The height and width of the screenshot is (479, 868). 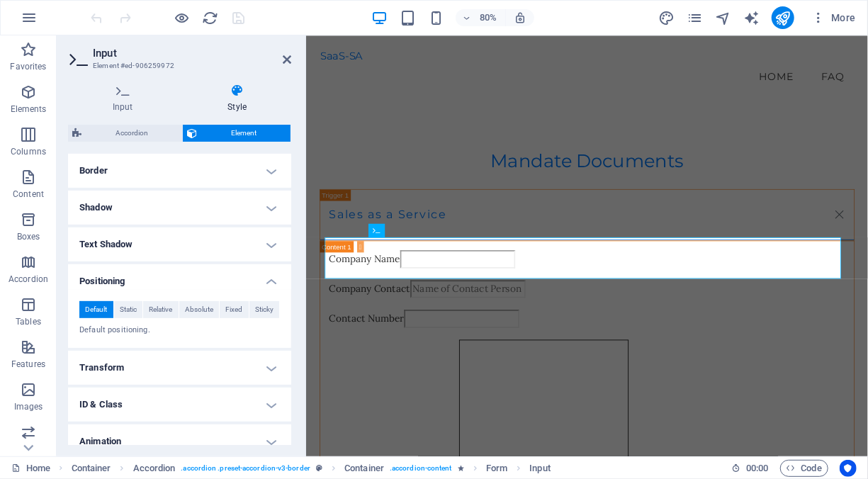 I want to click on button: Static, so click(x=128, y=310).